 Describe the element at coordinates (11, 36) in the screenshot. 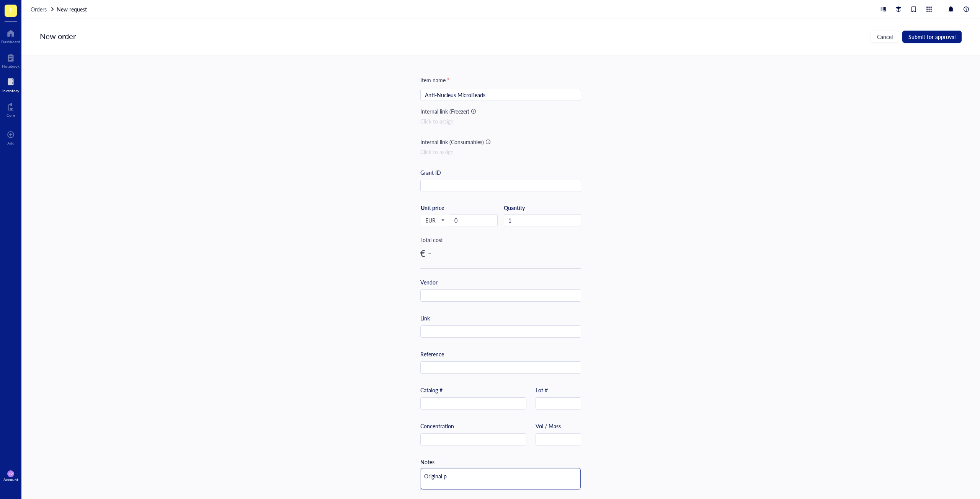

I see `a: Dashboard` at that location.